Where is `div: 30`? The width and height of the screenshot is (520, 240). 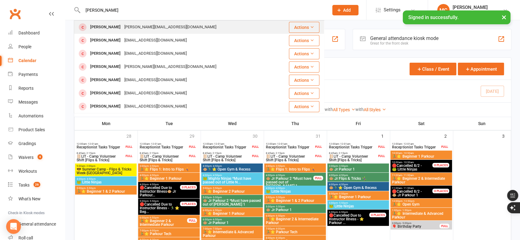 div: 30 is located at coordinates (258, 136).